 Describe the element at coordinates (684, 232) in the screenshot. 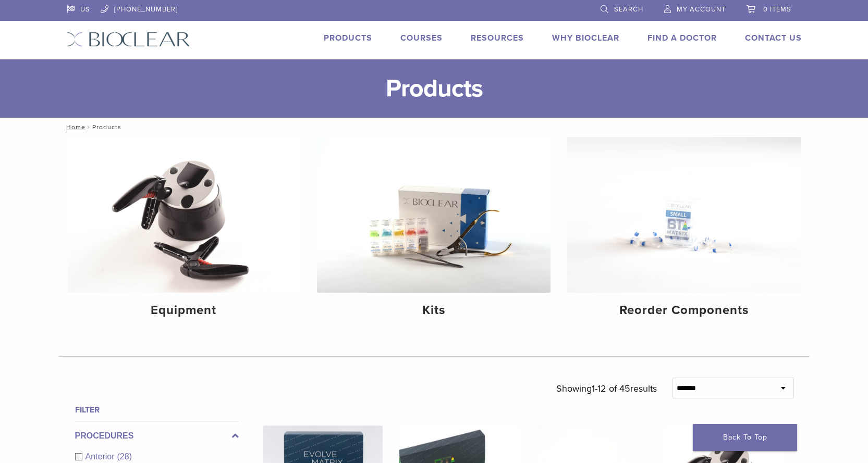

I see `a: Reorder Components` at that location.